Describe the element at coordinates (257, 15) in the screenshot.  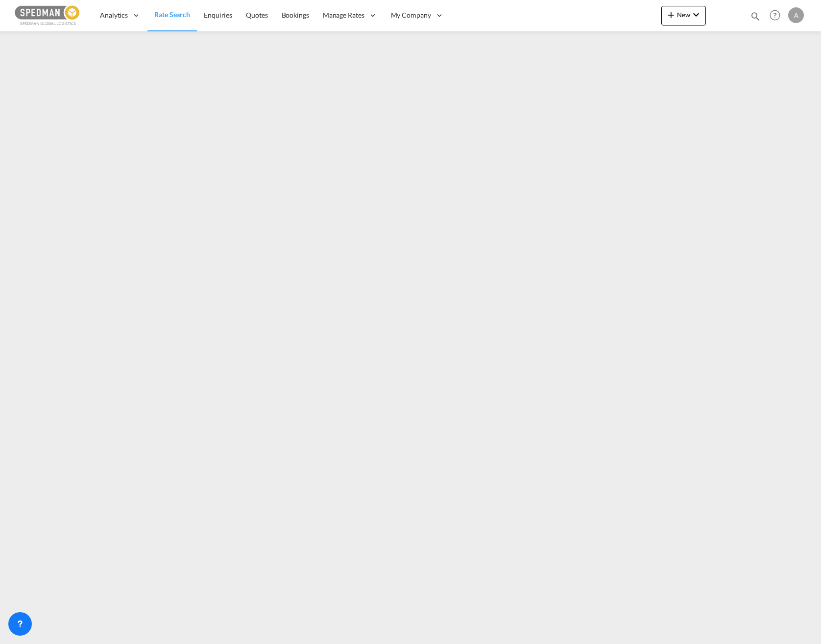
I see `span: Quotes` at that location.